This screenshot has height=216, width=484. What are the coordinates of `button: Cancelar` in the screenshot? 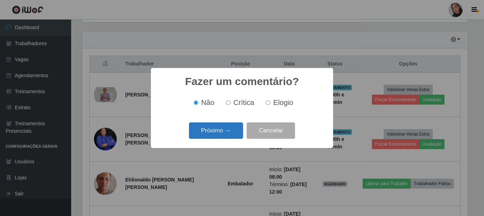 It's located at (271, 131).